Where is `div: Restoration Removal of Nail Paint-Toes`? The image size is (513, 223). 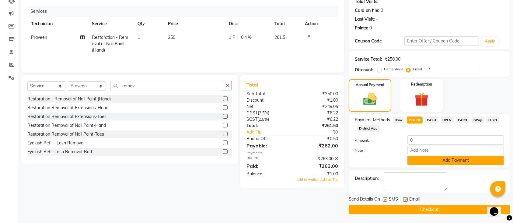
div: Restoration Removal of Nail Paint-Toes is located at coordinates (66, 134).